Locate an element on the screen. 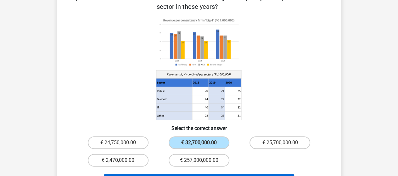 Image resolution: width=398 pixels, height=176 pixels. label: € 25,700,000.00 is located at coordinates (280, 143).